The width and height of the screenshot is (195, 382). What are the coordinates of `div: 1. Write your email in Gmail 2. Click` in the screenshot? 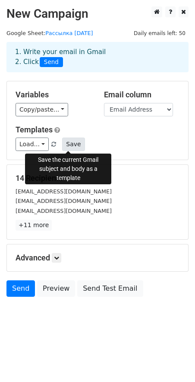 It's located at (98, 57).